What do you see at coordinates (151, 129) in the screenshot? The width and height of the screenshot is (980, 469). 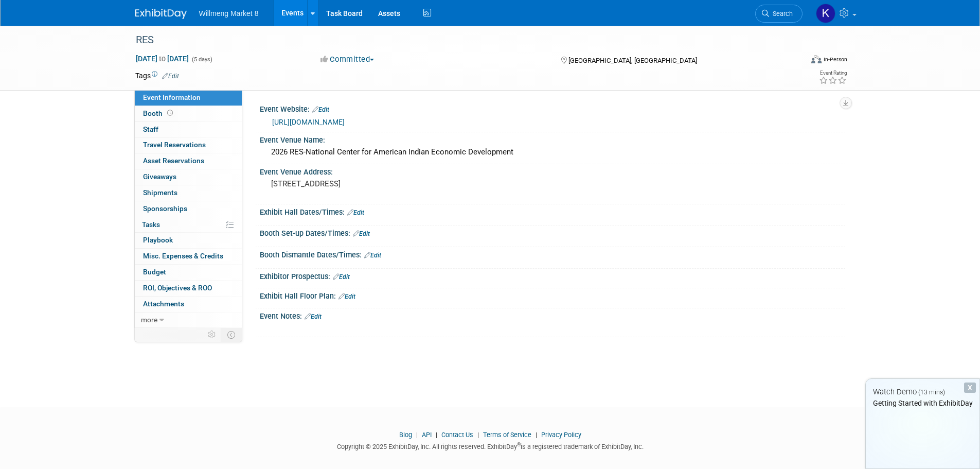 I see `span: Staff` at bounding box center [151, 129].